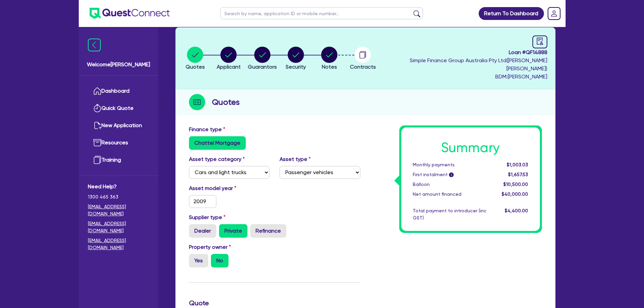 The width and height of the screenshot is (644, 308). Describe the element at coordinates (207, 217) in the screenshot. I see `label: Supplier type` at that location.